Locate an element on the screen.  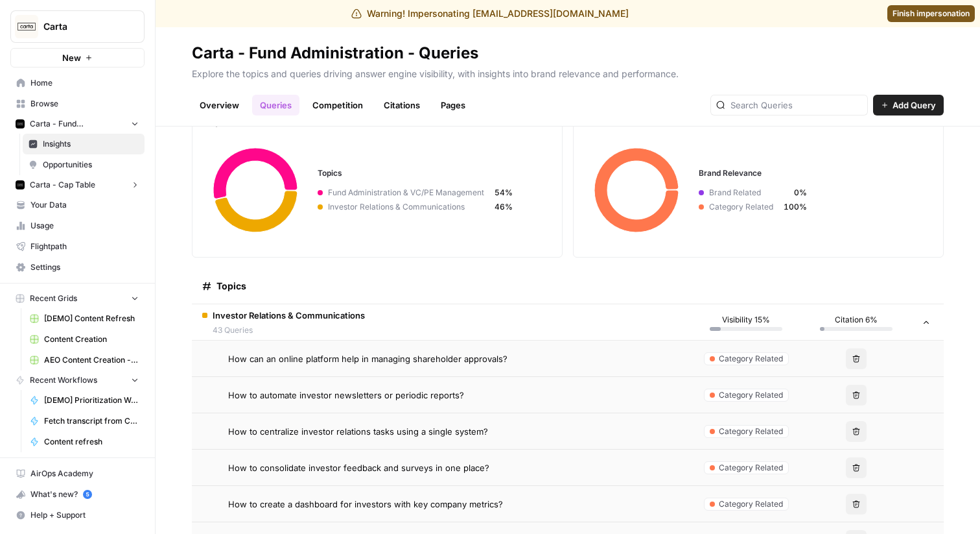
div: What's new? is located at coordinates (77, 494).